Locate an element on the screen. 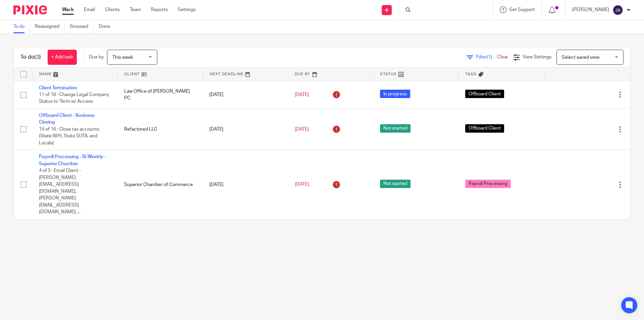 The height and width of the screenshot is (320, 644). h1: To do is located at coordinates (30, 57).